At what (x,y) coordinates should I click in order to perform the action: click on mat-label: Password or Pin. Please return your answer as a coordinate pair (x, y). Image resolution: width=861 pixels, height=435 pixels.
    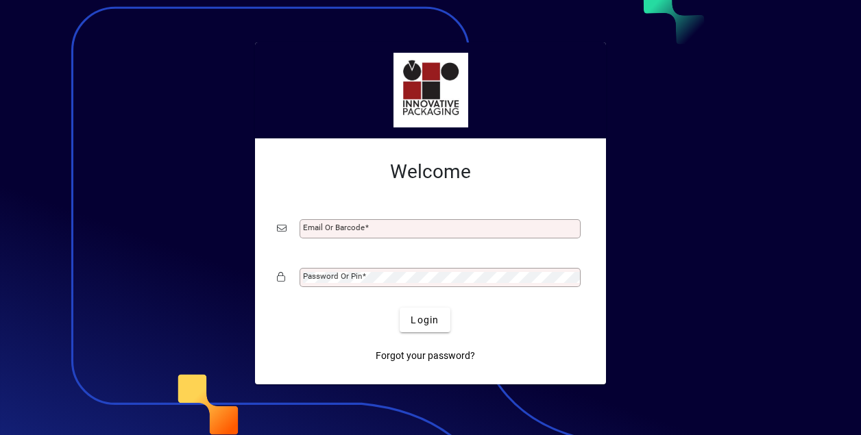
    Looking at the image, I should click on (333, 276).